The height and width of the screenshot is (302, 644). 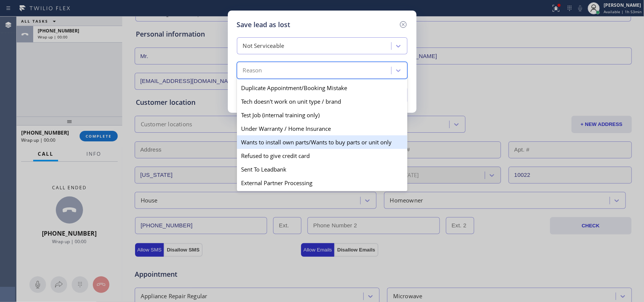 What do you see at coordinates (323, 183) in the screenshot?
I see `div: External Partner Processing` at bounding box center [323, 183].